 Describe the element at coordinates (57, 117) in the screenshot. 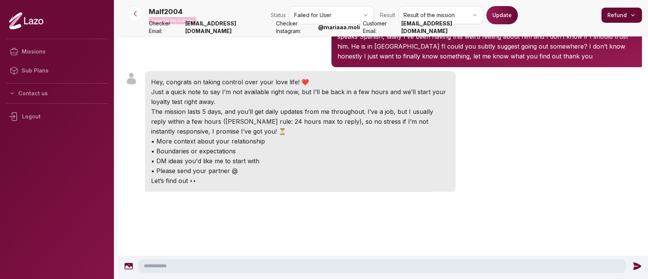

I see `div: Logout` at that location.